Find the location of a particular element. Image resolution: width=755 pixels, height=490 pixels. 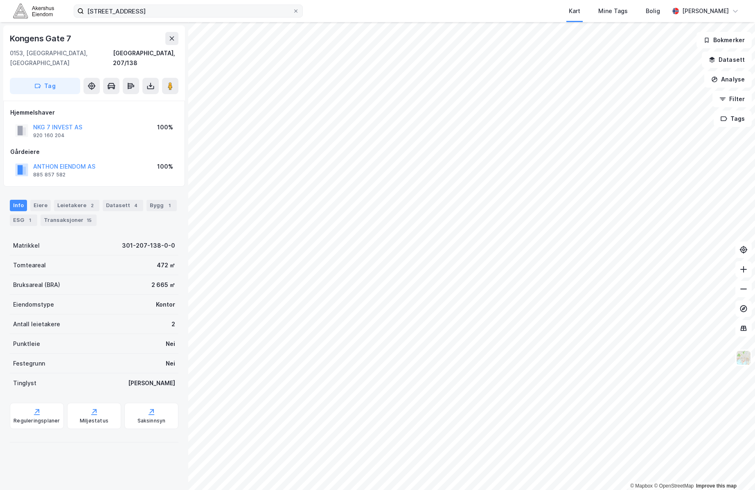

div: 4 is located at coordinates (136, 205).